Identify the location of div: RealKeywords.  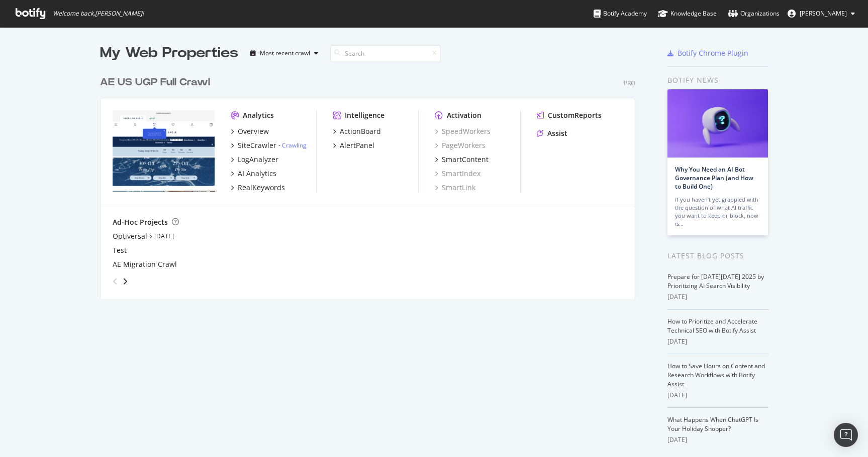
(262, 187).